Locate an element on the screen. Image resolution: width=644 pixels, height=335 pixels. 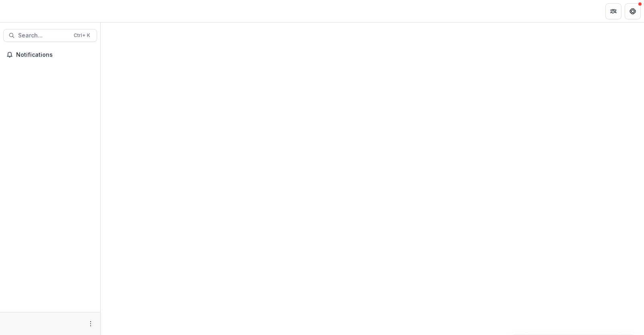
button: Partners is located at coordinates (613, 11).